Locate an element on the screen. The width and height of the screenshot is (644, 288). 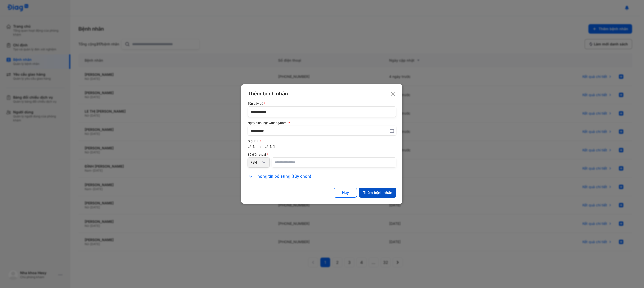
label: Nam is located at coordinates (257, 146).